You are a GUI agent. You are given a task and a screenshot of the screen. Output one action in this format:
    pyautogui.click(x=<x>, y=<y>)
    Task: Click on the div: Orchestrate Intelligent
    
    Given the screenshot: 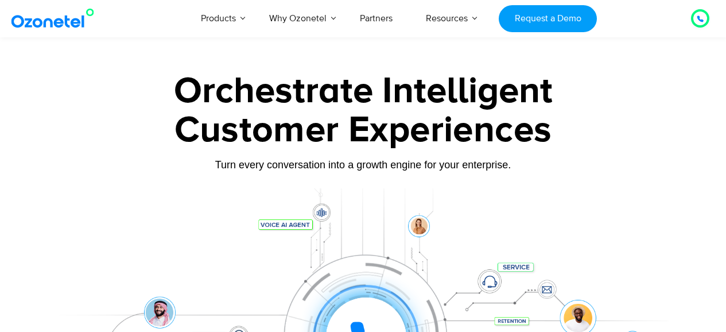 What is the action you would take?
    pyautogui.click(x=364, y=91)
    